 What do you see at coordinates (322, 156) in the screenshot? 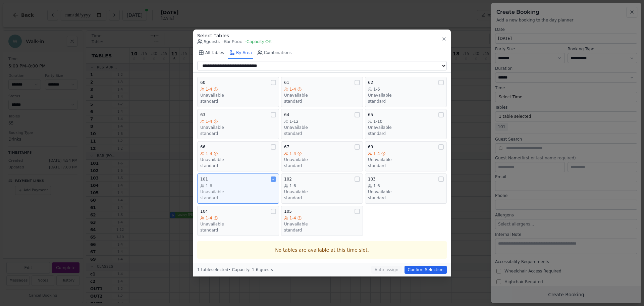
I see `button: 671-4Unavailablestandard` at bounding box center [322, 156].